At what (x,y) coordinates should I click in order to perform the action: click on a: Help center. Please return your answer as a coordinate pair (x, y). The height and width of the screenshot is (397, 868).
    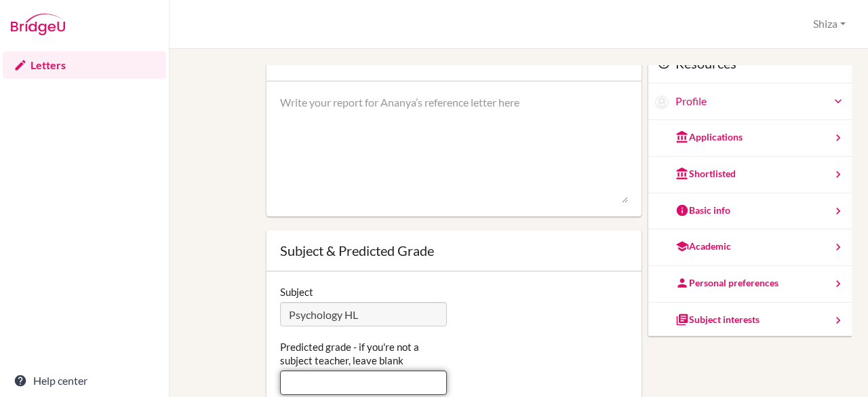
    Looking at the image, I should click on (84, 381).